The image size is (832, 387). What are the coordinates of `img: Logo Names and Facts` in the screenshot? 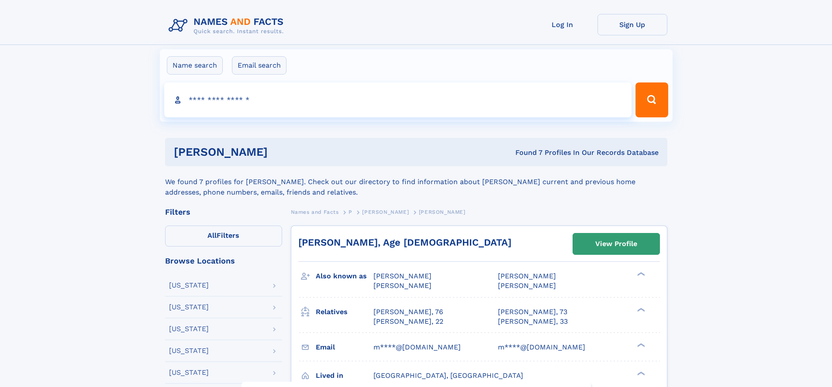 It's located at (228, 26).